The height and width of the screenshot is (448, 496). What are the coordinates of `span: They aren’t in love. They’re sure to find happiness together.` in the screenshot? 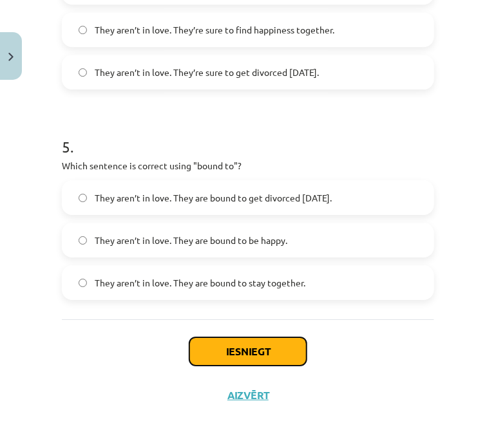 It's located at (215, 30).